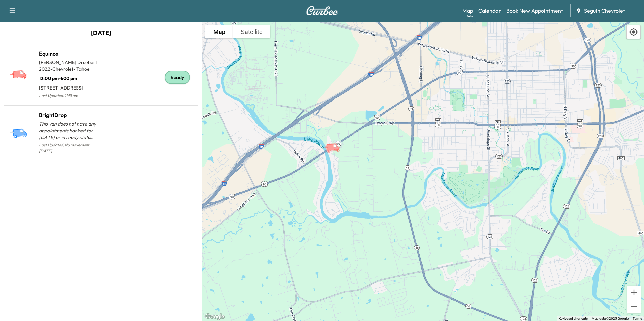  Describe the element at coordinates (252, 31) in the screenshot. I see `button: Show satellite imagery` at that location.